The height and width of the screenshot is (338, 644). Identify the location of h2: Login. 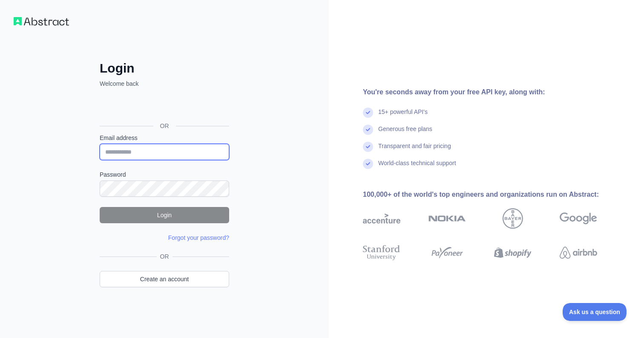
(165, 69).